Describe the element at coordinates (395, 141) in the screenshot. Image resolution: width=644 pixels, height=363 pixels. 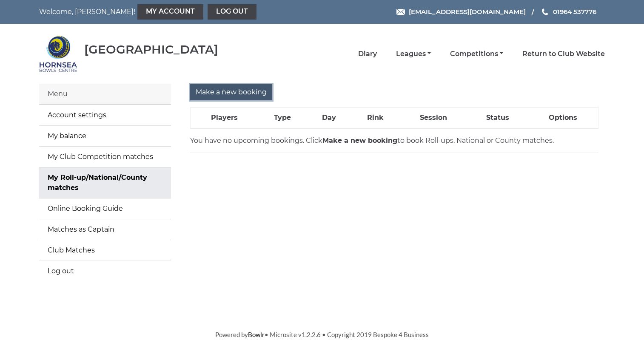
I see `p: You have no upcoming bookings. Click to book Roll-ups, National or County matches.` at that location.